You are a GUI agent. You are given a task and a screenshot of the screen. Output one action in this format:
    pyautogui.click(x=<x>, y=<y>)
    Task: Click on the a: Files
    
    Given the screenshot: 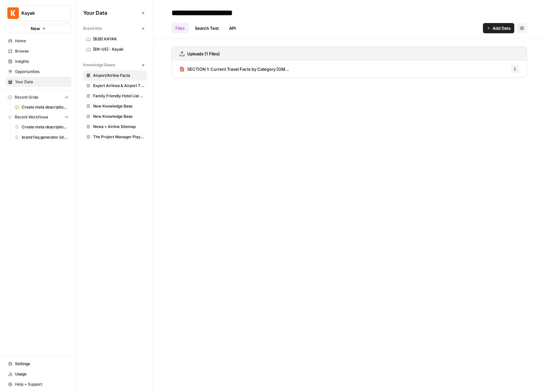 What is the action you would take?
    pyautogui.click(x=180, y=28)
    